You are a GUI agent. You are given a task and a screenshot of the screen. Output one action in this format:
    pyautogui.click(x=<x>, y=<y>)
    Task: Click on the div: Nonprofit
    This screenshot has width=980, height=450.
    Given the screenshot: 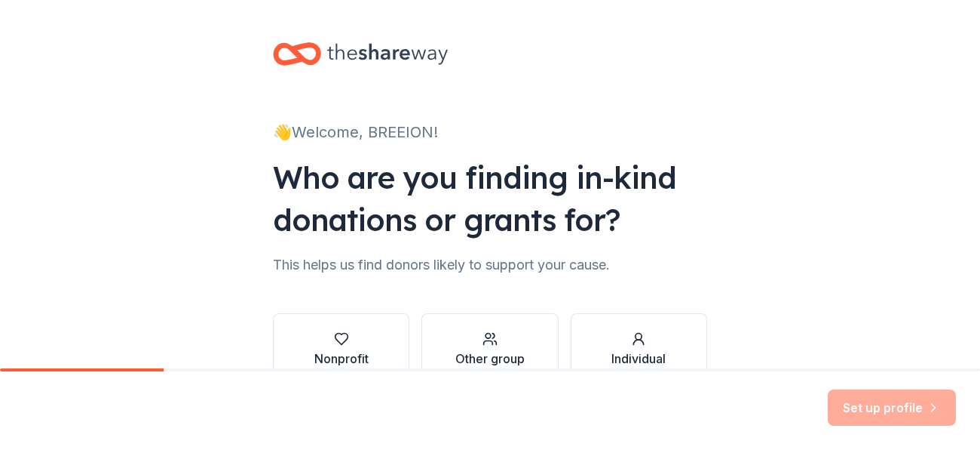 What is the action you would take?
    pyautogui.click(x=342, y=358)
    